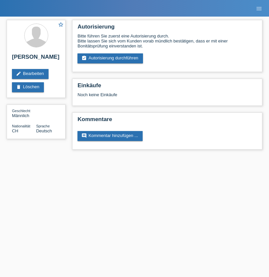 The width and height of the screenshot is (269, 277). Describe the element at coordinates (15, 131) in the screenshot. I see `span: Schweiz` at that location.